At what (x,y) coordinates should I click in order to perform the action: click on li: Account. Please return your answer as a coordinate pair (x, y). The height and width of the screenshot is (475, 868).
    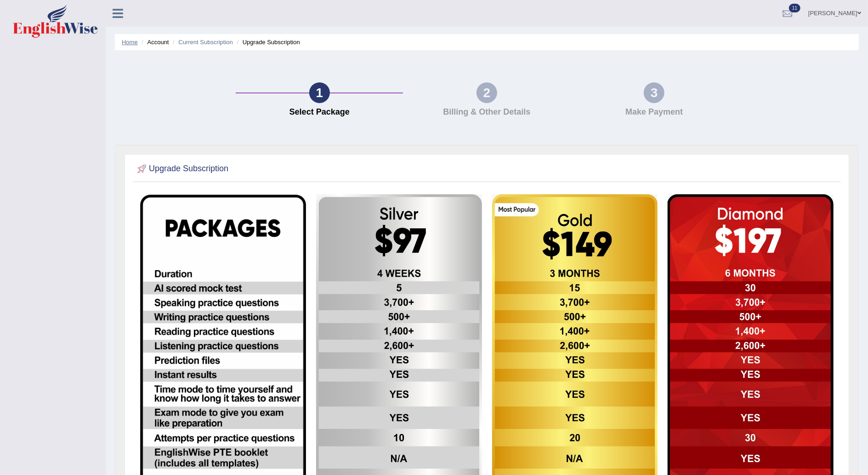
    Looking at the image, I should click on (154, 42).